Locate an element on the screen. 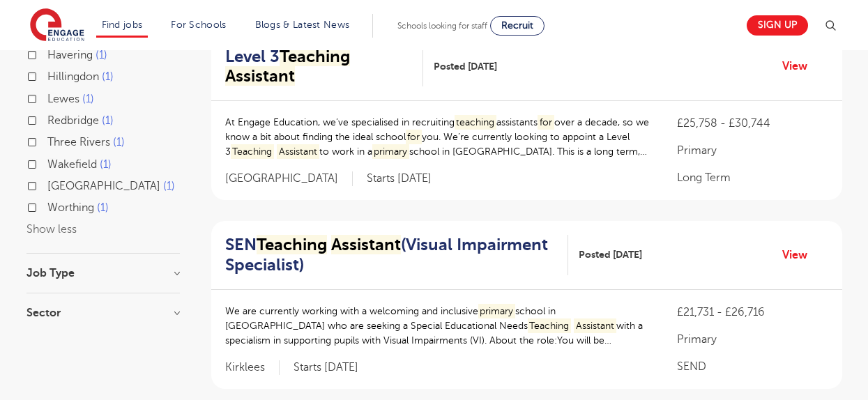 The width and height of the screenshot is (868, 400). a: Level 3Teaching Assistant is located at coordinates (324, 67).